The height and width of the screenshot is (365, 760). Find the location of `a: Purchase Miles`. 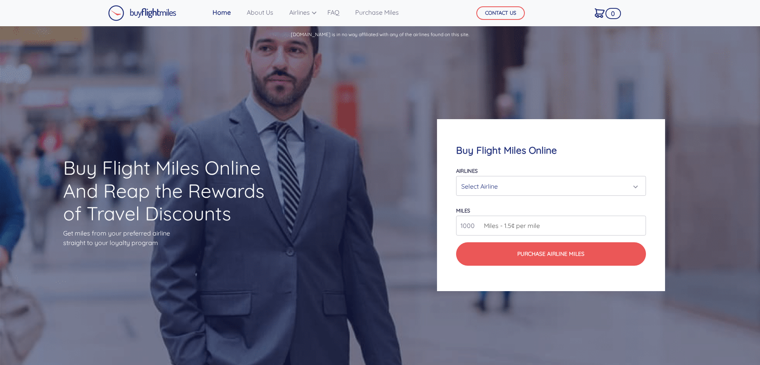

a: Purchase Miles is located at coordinates (377, 12).